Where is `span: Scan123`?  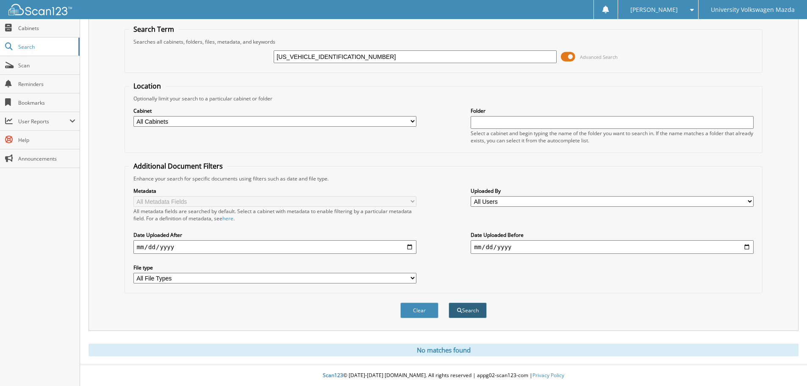
span: Scan123 is located at coordinates (333, 375).